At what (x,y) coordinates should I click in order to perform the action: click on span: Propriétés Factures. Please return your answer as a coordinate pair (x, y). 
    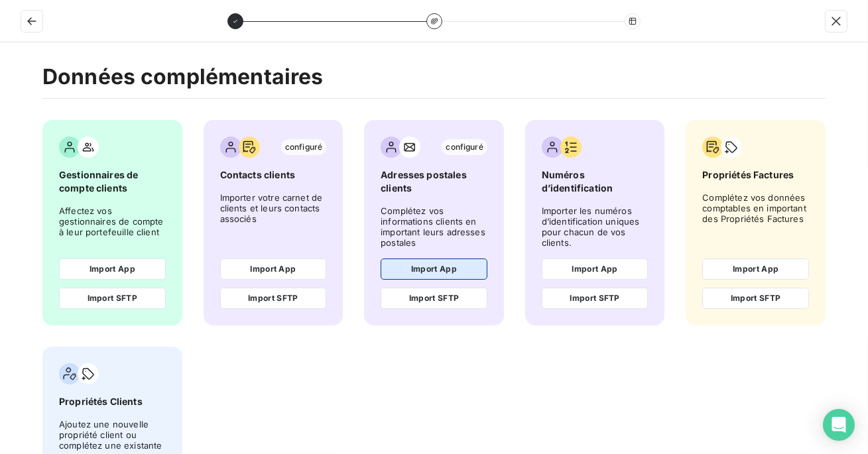
    Looking at the image, I should click on (755, 175).